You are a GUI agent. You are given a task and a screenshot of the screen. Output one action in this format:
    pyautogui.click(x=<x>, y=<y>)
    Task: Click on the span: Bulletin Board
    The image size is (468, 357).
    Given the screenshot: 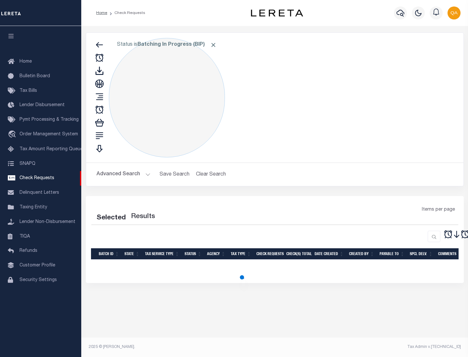 What is the action you would take?
    pyautogui.click(x=35, y=76)
    